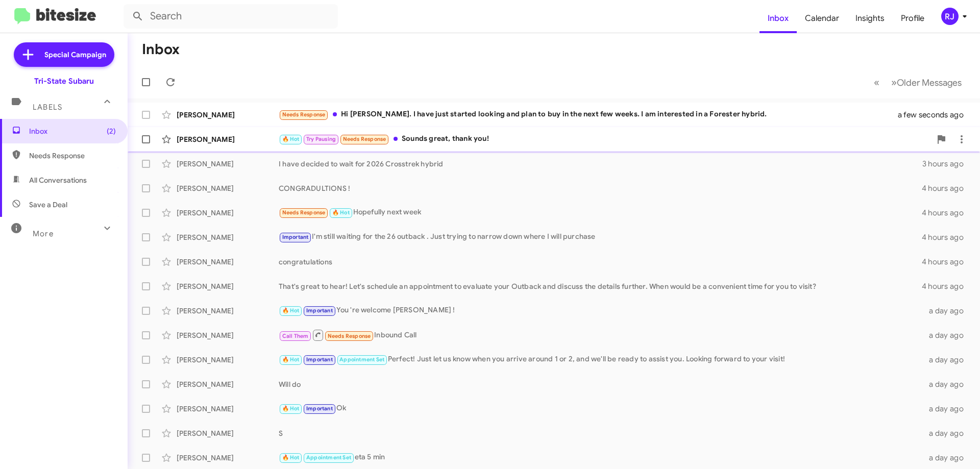 The height and width of the screenshot is (469, 980). I want to click on div: eta 5 min, so click(601, 458).